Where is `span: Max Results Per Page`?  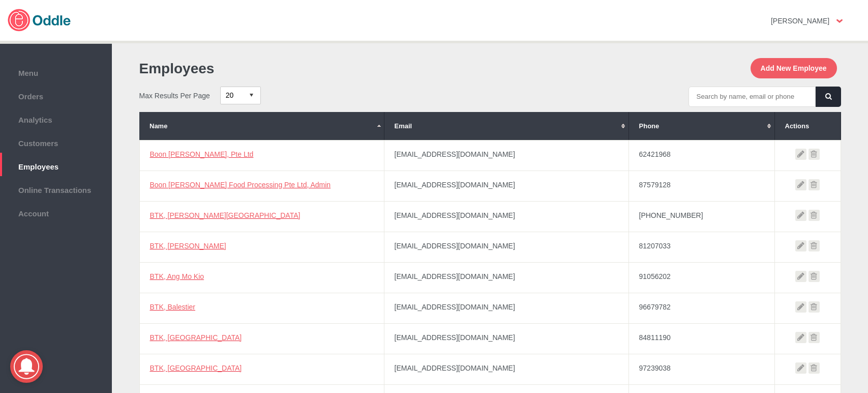 span: Max Results Per Page is located at coordinates (174, 95).